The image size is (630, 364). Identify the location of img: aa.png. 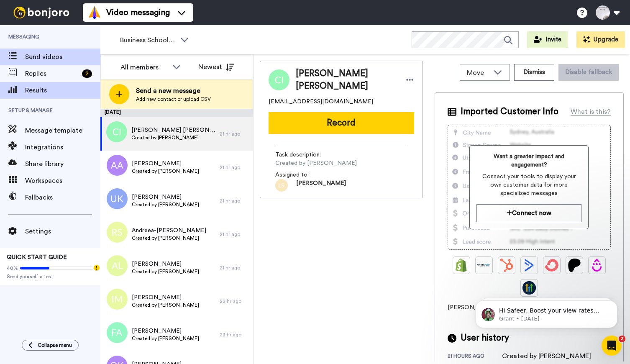
(117, 166).